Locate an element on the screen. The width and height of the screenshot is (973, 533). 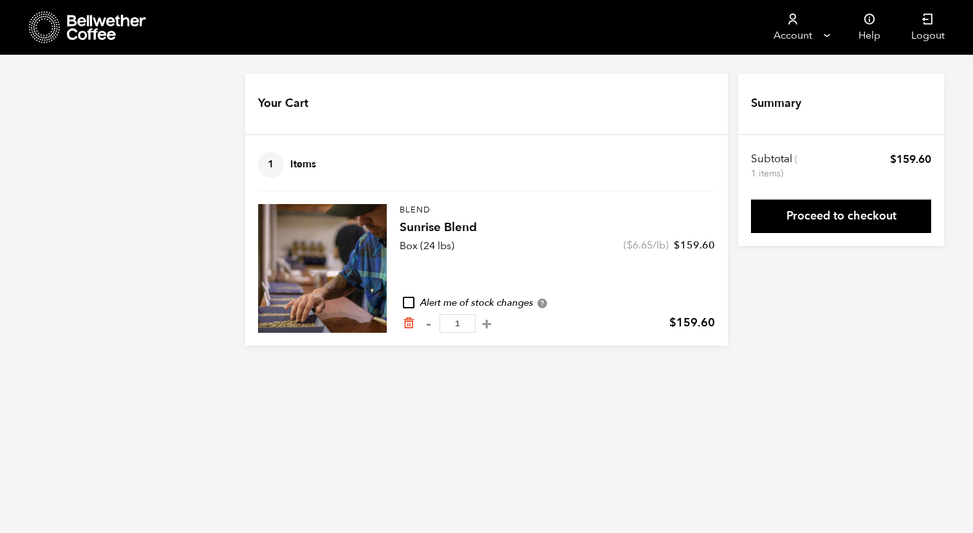
bdi: 6.65 is located at coordinates (639, 245).